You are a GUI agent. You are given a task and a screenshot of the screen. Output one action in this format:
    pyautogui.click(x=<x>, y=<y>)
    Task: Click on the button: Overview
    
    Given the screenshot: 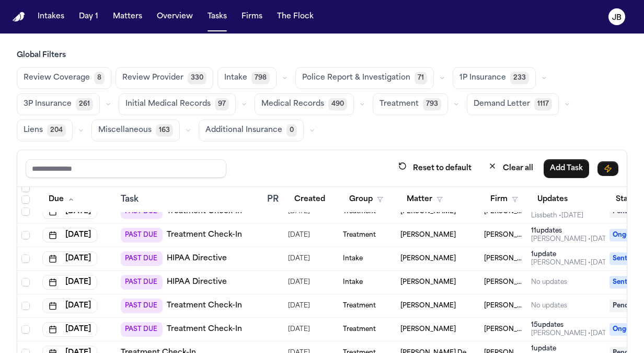 What is the action you would take?
    pyautogui.click(x=175, y=17)
    